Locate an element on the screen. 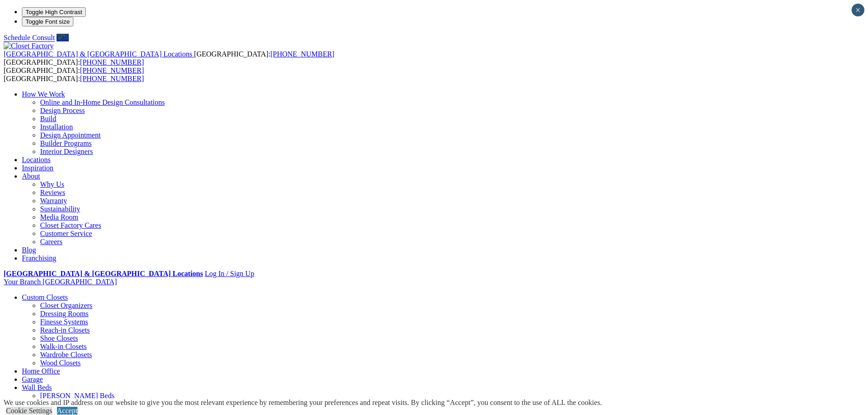 The width and height of the screenshot is (868, 415). a: Garage is located at coordinates (33, 379).